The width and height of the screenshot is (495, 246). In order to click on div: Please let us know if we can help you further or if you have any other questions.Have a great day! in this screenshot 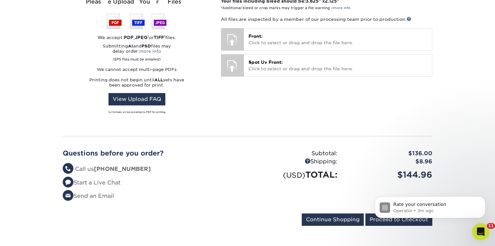, I will do `click(56, 124)`.